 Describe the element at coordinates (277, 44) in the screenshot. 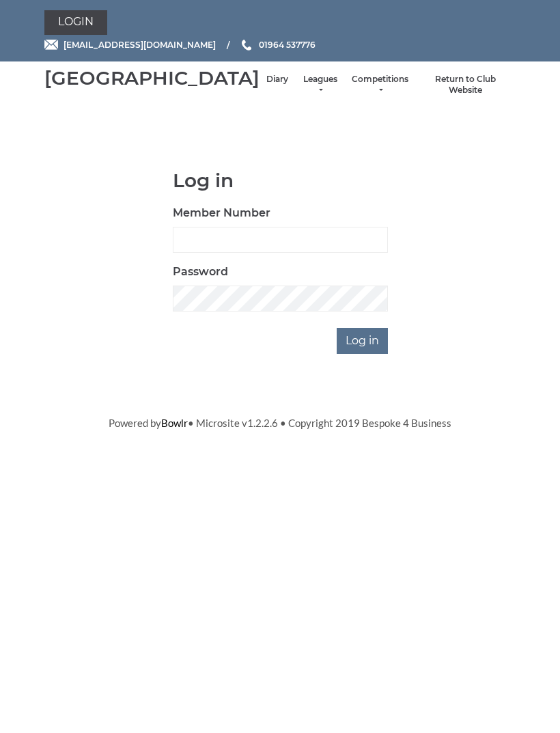

I see `a: Phone us 01964 537776` at that location.